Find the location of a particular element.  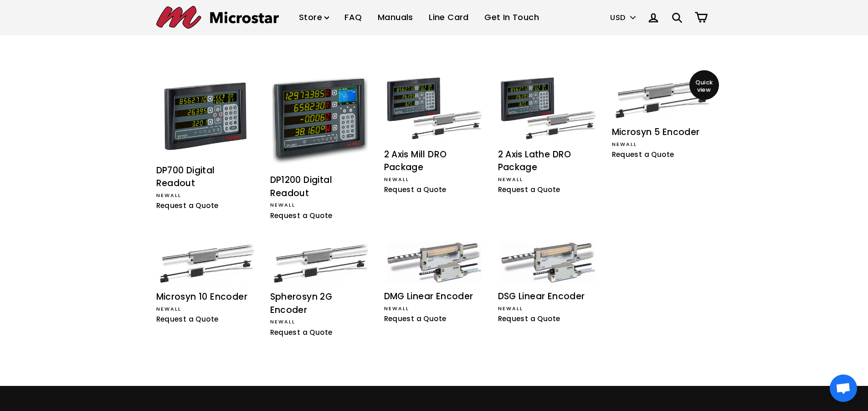

span: Quick view is located at coordinates (704, 86).